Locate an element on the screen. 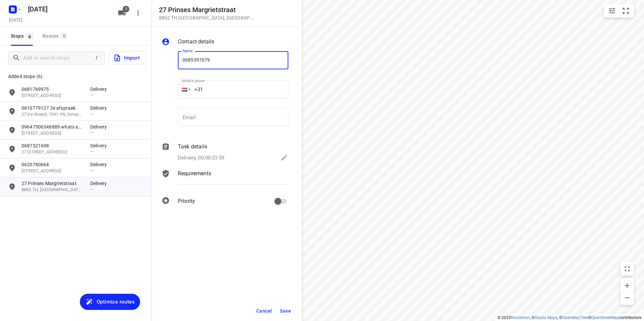 Image resolution: width=644 pixels, height=321 pixels. p: 0610779127 2e afspraak is located at coordinates (53, 108).